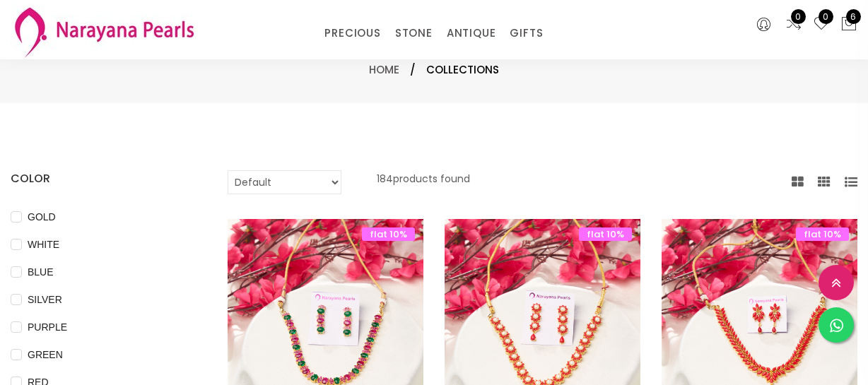 The image size is (868, 385). Describe the element at coordinates (471, 33) in the screenshot. I see `a: ANTIQUE` at that location.